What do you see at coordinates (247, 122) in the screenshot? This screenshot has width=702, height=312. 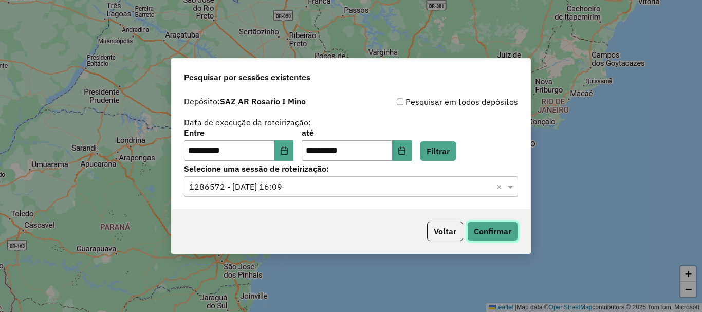 I see `label: Data de execução da roteirização:` at bounding box center [247, 122].